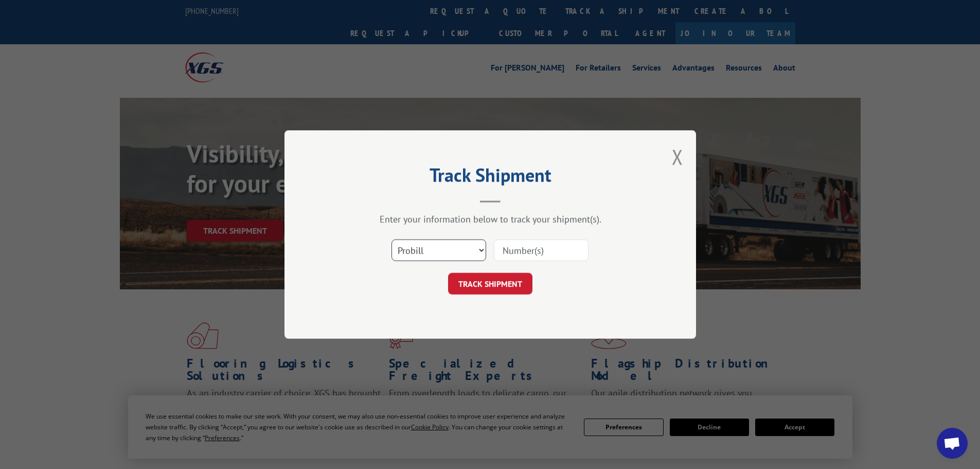 This screenshot has width=980, height=469. What do you see at coordinates (490, 284) in the screenshot?
I see `button: TRACK SHIPMENT` at bounding box center [490, 284].